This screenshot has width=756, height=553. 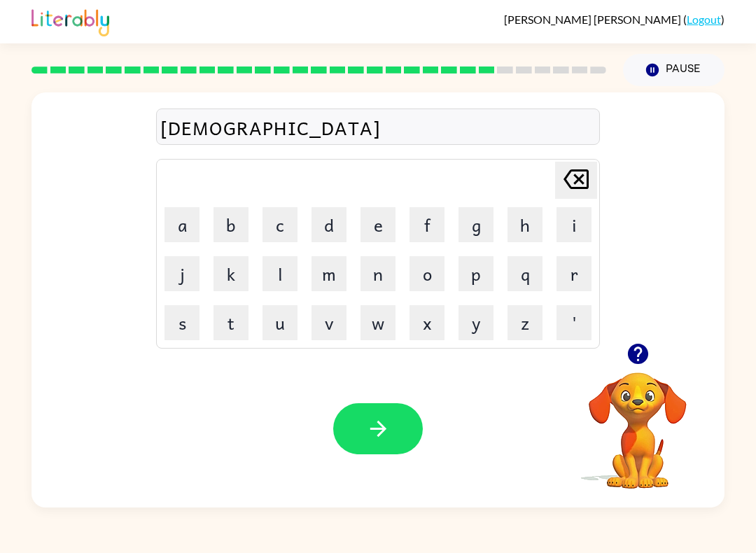 What do you see at coordinates (329, 323) in the screenshot?
I see `button: v` at bounding box center [329, 323].